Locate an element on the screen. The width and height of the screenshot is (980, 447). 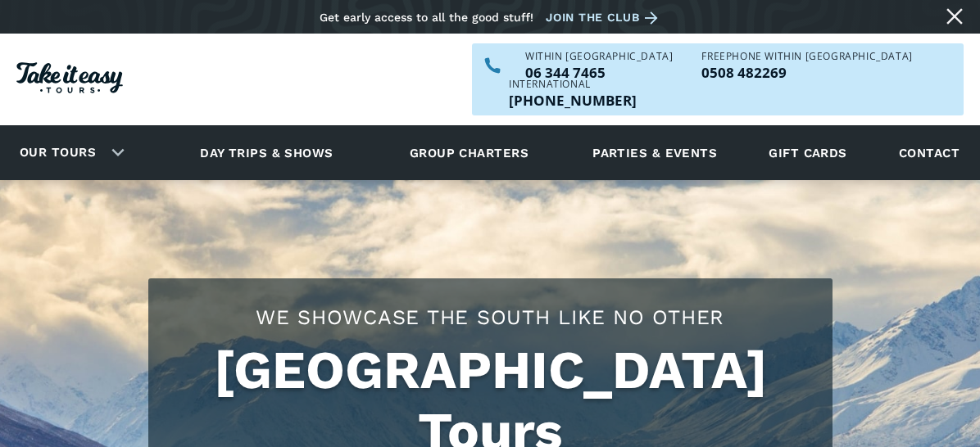
p: 06 344 7465 is located at coordinates (599, 72).